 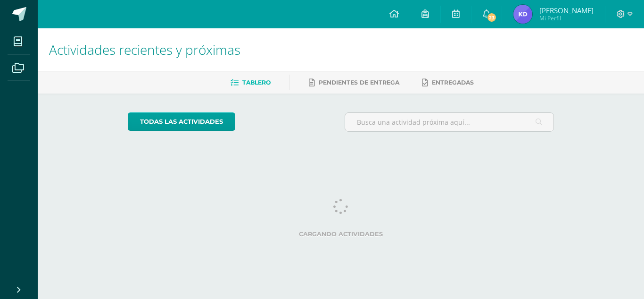 I want to click on a: Pendientes de entrega, so click(x=354, y=83).